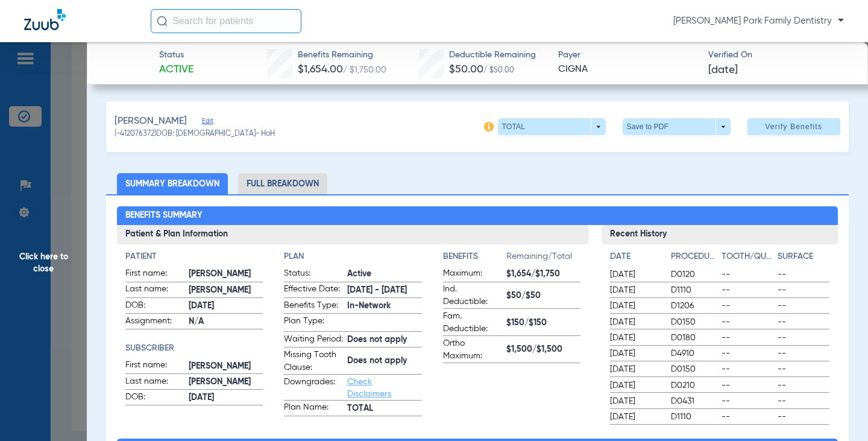 This screenshot has width=868, height=441. Describe the element at coordinates (314, 274) in the screenshot. I see `span: Status:` at that location.